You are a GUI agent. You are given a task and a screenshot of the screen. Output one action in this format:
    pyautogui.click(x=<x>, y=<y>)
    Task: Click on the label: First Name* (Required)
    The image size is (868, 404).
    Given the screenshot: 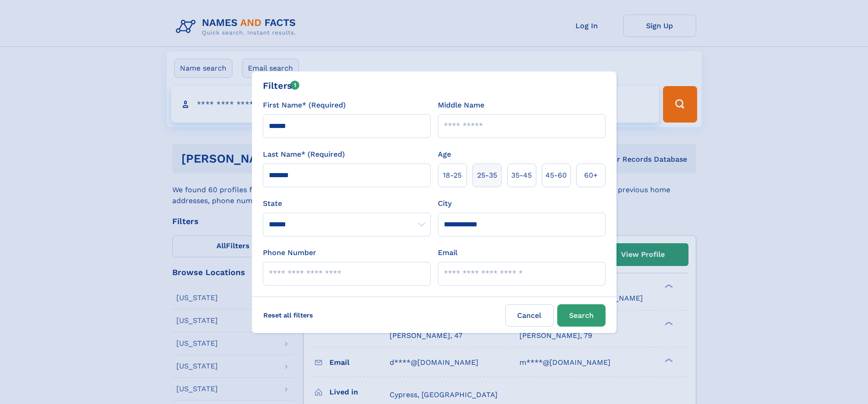 What is the action you would take?
    pyautogui.click(x=304, y=105)
    